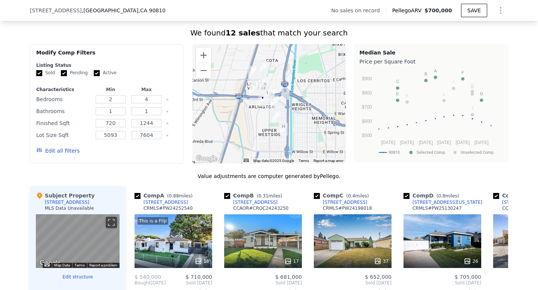 The width and height of the screenshot is (538, 290). What do you see at coordinates (343, 196) in the screenshot?
I see `div: Comp C` at bounding box center [343, 196].